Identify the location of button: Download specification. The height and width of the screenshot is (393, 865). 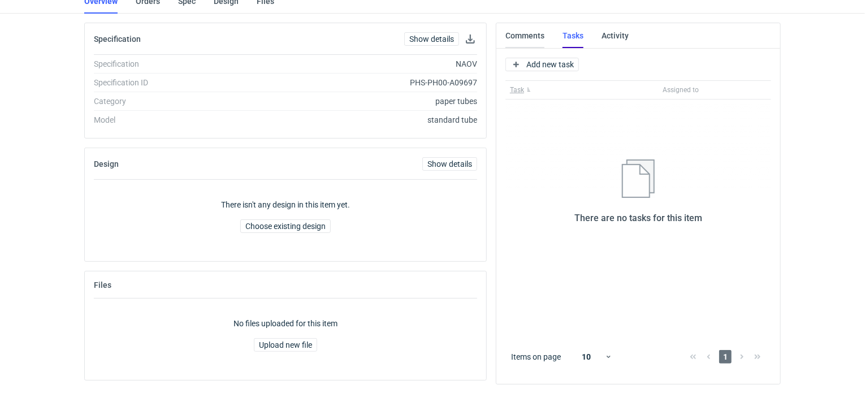
(470, 39).